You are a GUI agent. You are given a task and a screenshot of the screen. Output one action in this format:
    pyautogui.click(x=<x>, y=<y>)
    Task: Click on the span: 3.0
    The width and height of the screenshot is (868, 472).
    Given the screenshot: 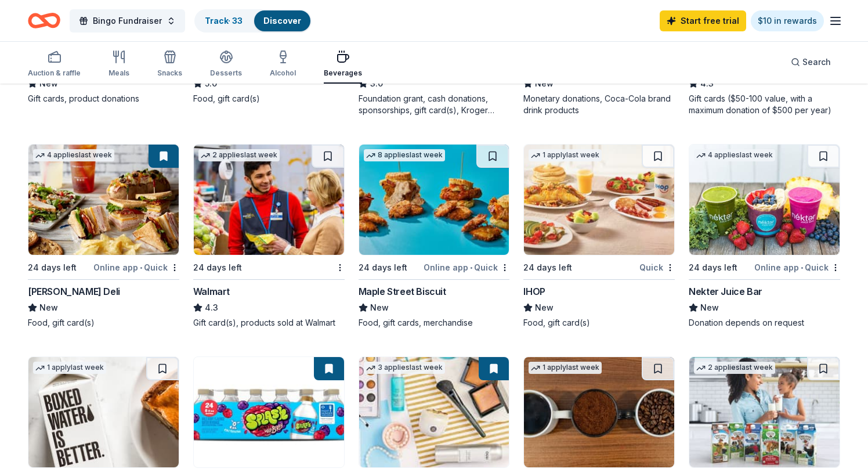 What is the action you would take?
    pyautogui.click(x=377, y=84)
    